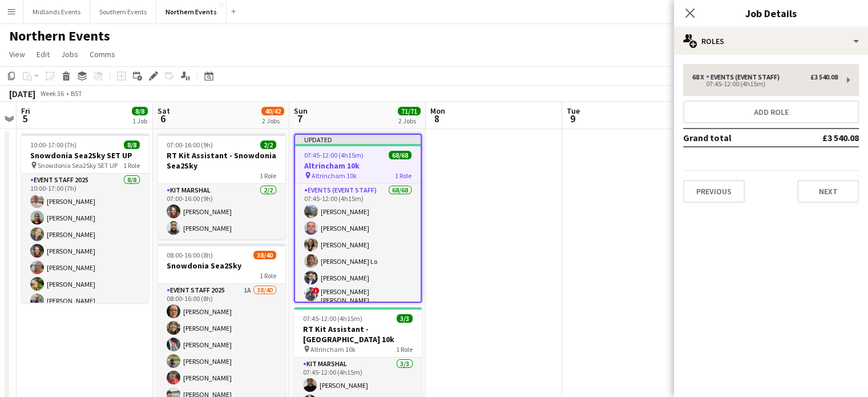 This screenshot has width=868, height=397. What do you see at coordinates (301, 111) in the screenshot?
I see `span: Sun` at bounding box center [301, 111].